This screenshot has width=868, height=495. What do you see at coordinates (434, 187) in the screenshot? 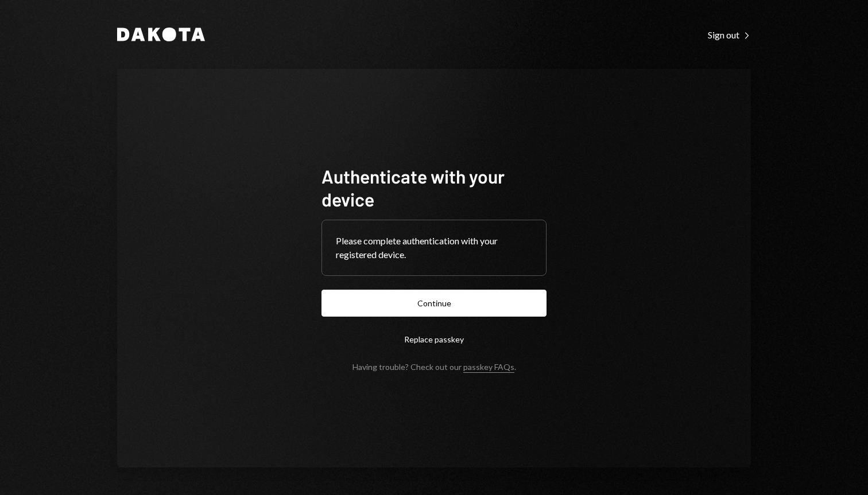
I see `h1: Authenticate with your device` at bounding box center [434, 187].